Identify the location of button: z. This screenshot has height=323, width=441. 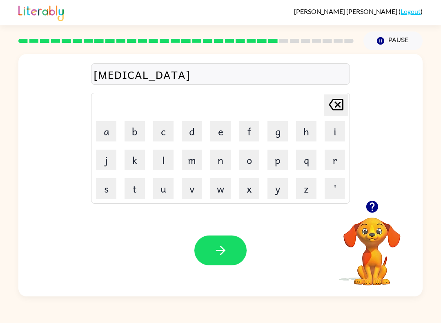
(306, 188).